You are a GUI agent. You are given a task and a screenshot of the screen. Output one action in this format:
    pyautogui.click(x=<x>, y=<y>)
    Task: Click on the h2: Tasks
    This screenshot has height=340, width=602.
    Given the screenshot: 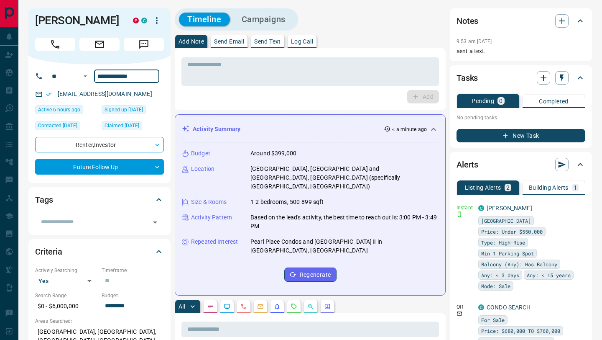 What is the action you would take?
    pyautogui.click(x=467, y=78)
    